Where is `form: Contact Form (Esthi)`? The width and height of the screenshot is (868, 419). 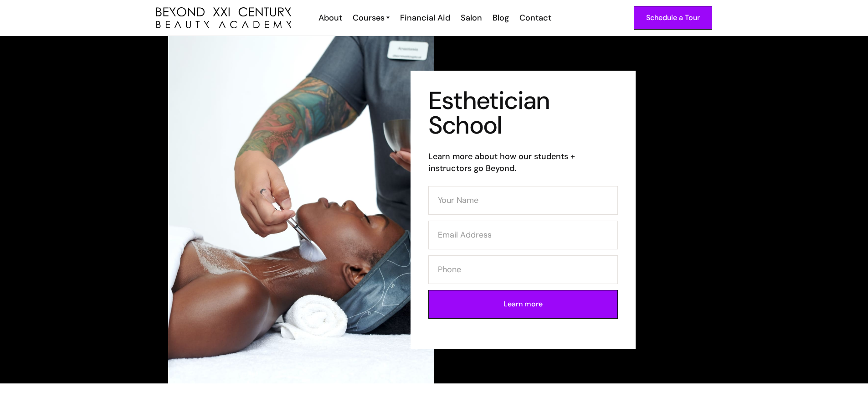 form: Contact Form (Esthi) is located at coordinates (523, 256).